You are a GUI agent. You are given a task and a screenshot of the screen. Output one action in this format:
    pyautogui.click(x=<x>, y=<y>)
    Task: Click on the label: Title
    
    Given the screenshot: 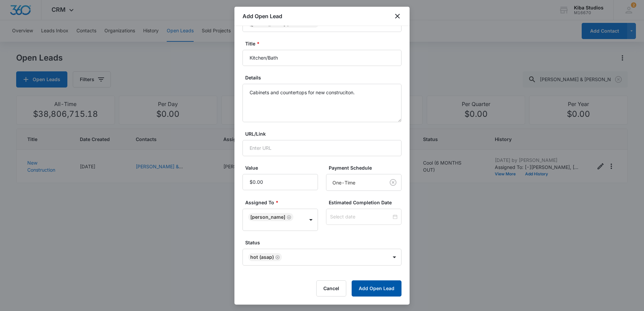 What is the action you would take?
    pyautogui.click(x=325, y=43)
    